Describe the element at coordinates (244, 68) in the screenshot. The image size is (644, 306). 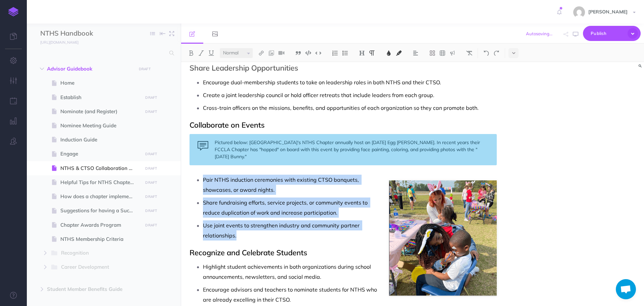
I see `span: Share Leadership Opportunities` at that location.